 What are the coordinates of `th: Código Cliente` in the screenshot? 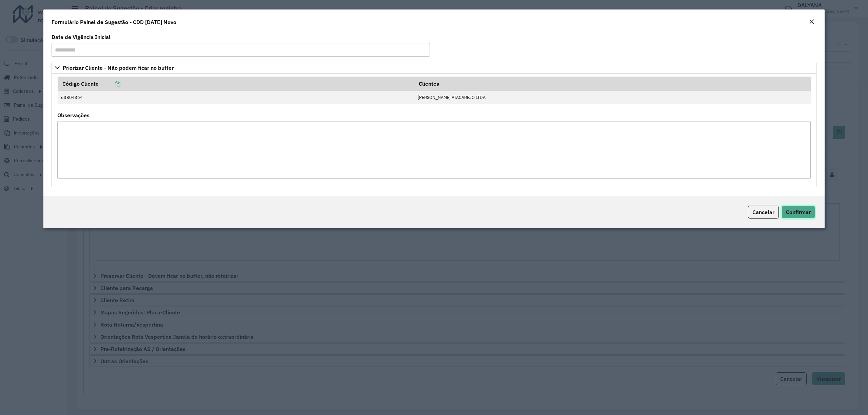 It's located at (236, 84).